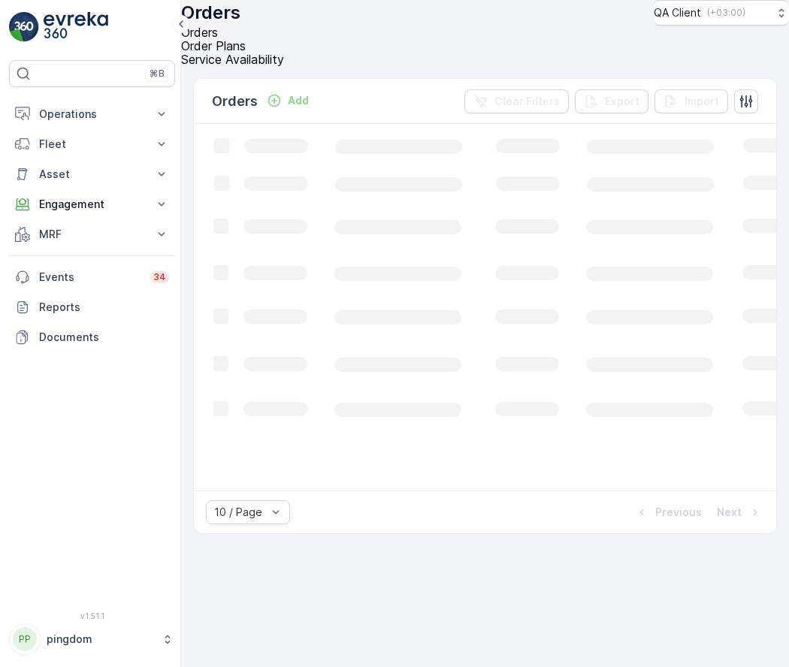  I want to click on p: Asset, so click(92, 174).